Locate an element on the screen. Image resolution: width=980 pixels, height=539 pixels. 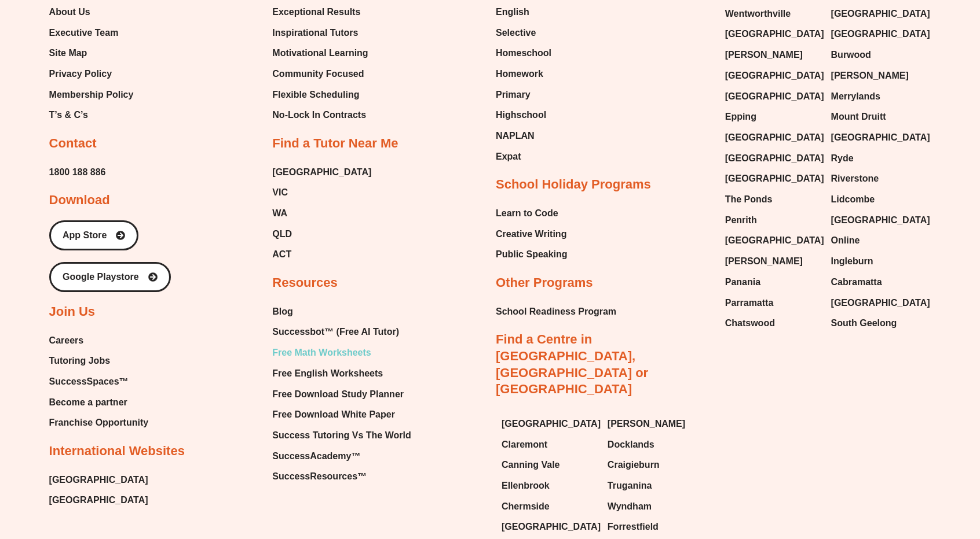
a: Wentworthville is located at coordinates (772, 14).